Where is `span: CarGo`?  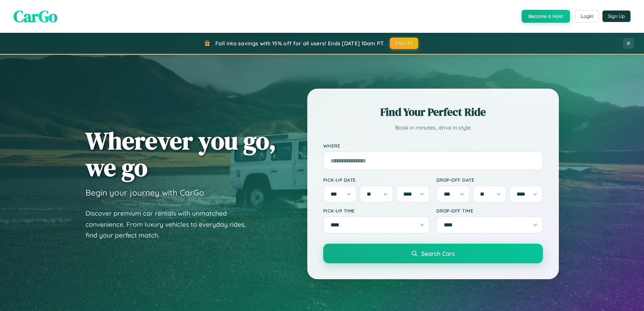 span: CarGo is located at coordinates (36, 16).